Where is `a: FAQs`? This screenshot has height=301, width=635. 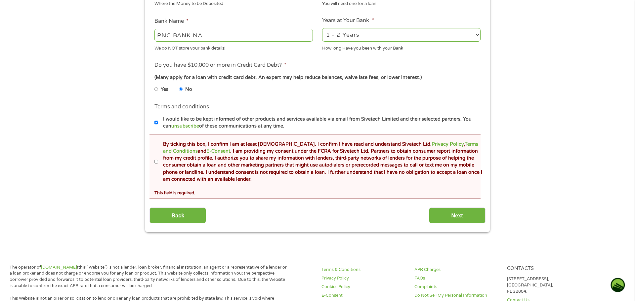 a: FAQs is located at coordinates (457, 278).